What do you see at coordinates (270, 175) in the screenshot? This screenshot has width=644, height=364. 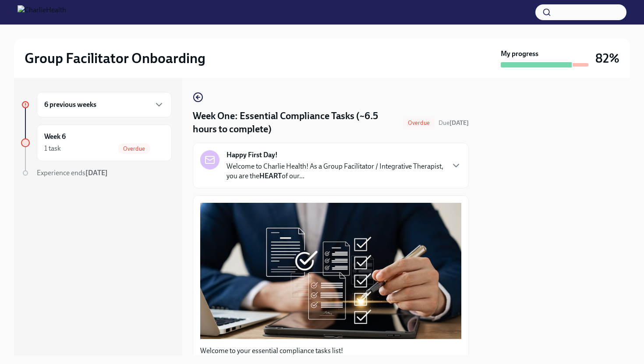 I see `strong: HEART` at bounding box center [270, 175].